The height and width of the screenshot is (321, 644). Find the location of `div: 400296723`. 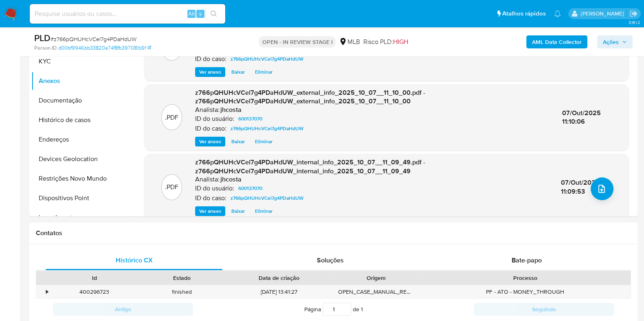

div: 400296723 is located at coordinates (94, 292).